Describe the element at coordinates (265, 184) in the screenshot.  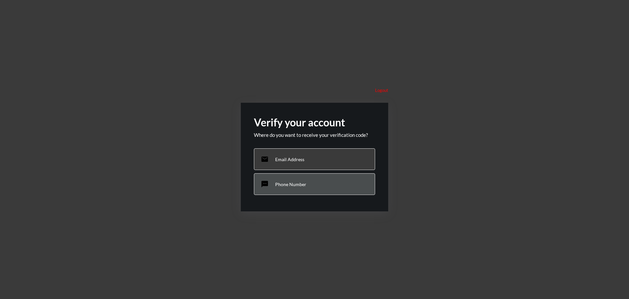
I see `mat-icon: sms` at that location.